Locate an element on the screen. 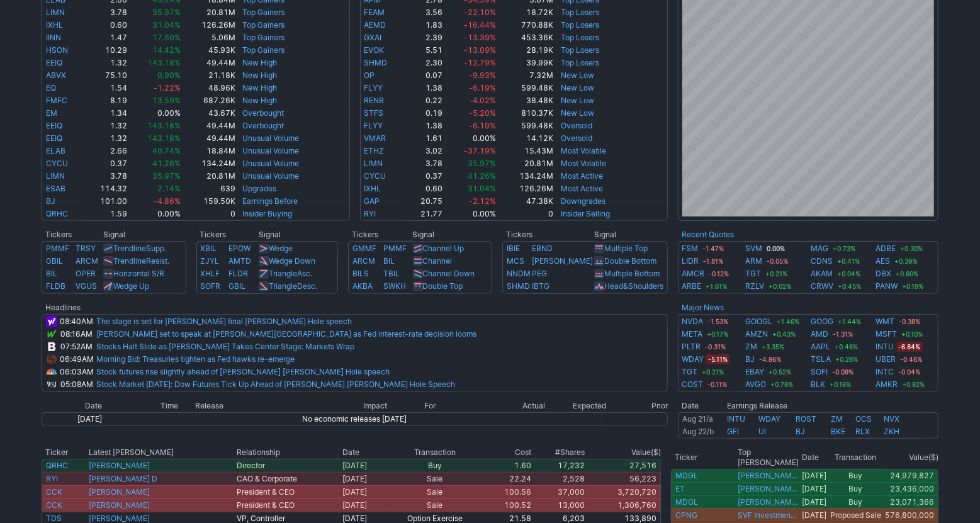  a: GXAI is located at coordinates (373, 37).